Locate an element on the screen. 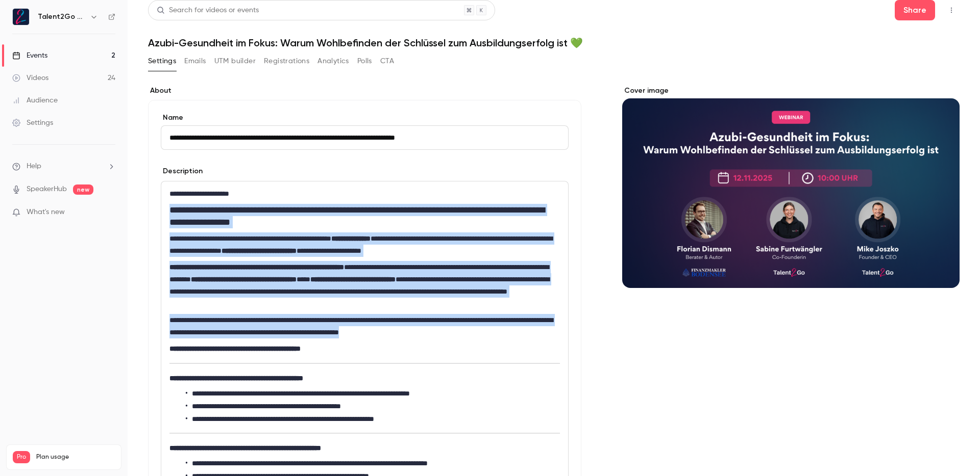  label: Name is located at coordinates (365, 118).